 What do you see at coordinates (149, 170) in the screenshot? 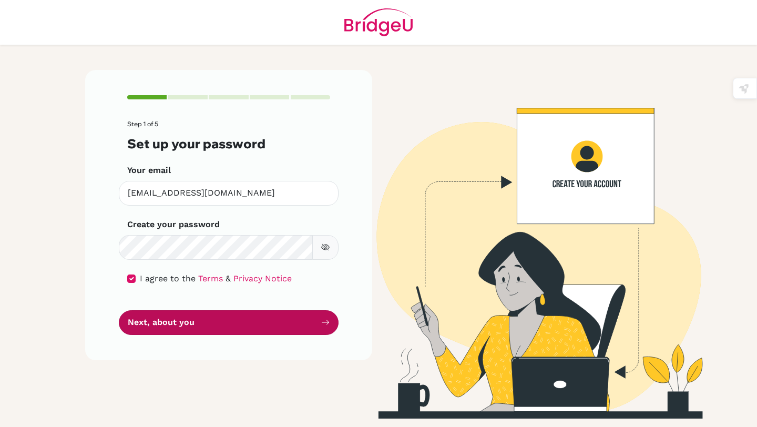
I see `label: Your email` at bounding box center [149, 170].